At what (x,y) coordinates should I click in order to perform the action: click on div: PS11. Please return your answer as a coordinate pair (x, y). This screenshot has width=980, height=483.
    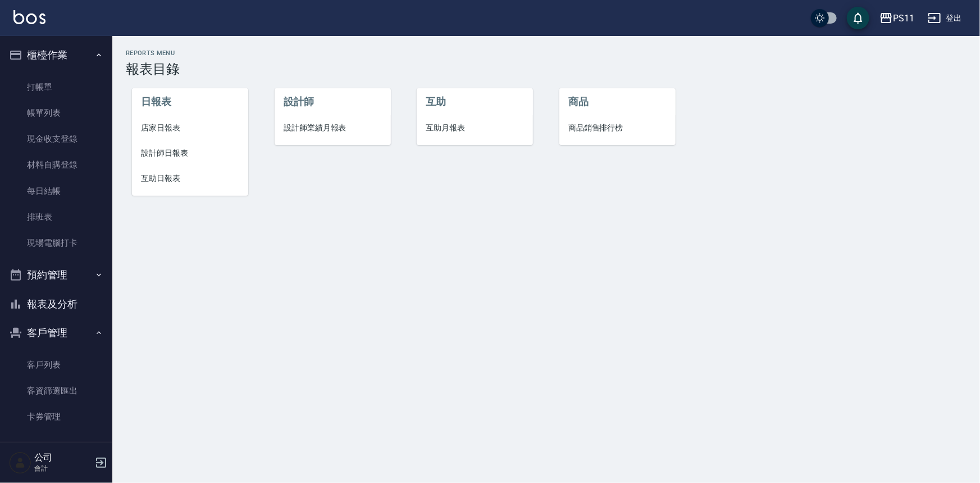
    Looking at the image, I should click on (903, 18).